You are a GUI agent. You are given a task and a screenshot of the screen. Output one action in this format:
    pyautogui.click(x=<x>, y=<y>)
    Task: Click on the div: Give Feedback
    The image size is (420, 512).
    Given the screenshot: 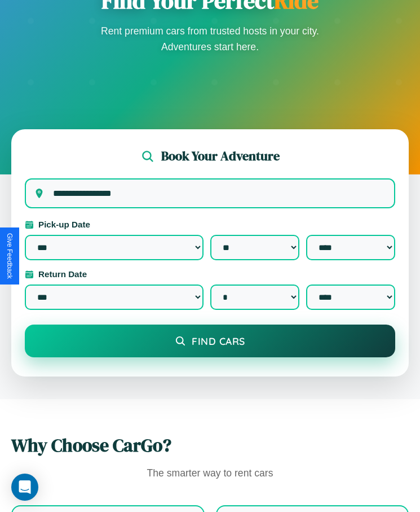 What is the action you would take?
    pyautogui.click(x=10, y=256)
    